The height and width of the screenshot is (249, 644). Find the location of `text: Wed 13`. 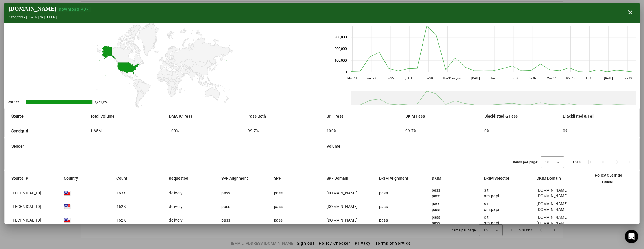

text: Wed 13 is located at coordinates (570, 78).